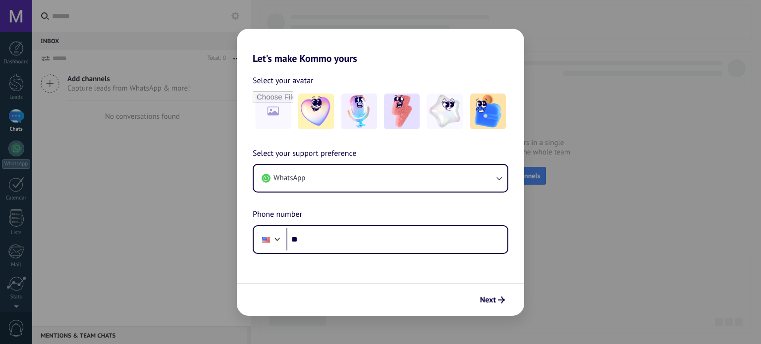 The width and height of the screenshot is (761, 344). I want to click on span: Phone number, so click(277, 215).